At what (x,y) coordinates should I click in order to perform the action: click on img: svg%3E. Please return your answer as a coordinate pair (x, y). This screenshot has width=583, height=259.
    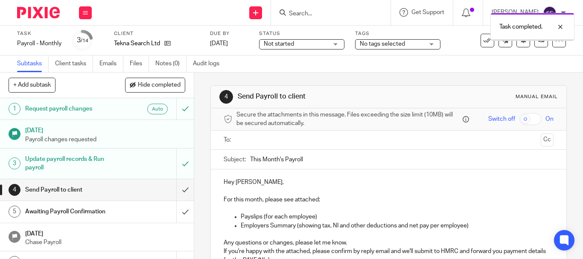
    Looking at the image, I should click on (550, 13).